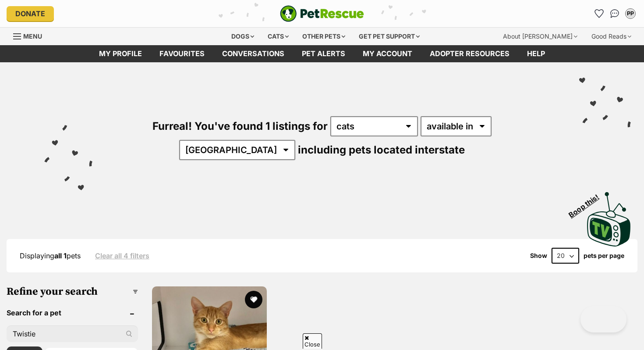  What do you see at coordinates (389, 36) in the screenshot?
I see `div: Get pet support` at bounding box center [389, 36].